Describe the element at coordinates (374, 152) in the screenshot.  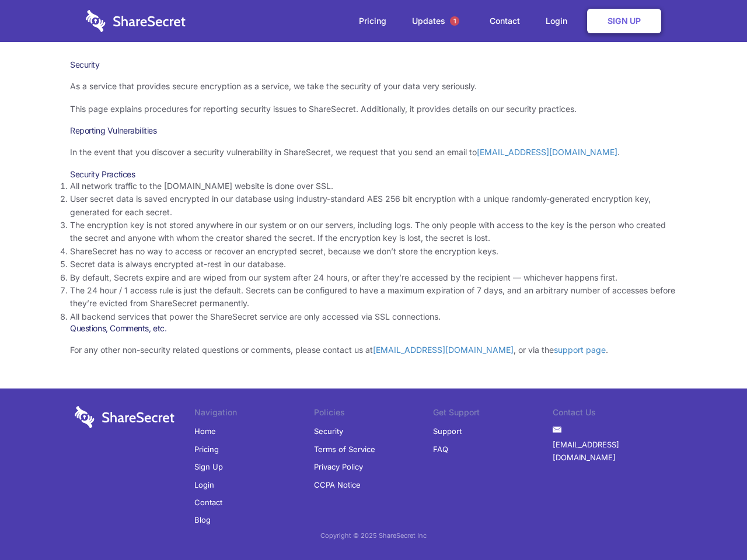
I see `p: In the event that you discover a security vulnerability in ShareSecret, we request that you send ...` at that location.